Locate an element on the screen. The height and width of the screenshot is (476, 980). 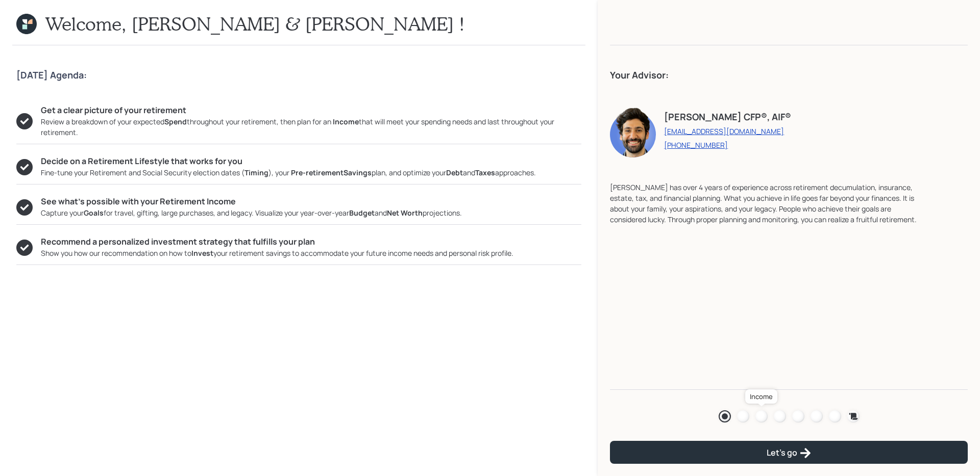
h5: Decide on a Retirement Lifestyle that works for you is located at coordinates (288, 161).